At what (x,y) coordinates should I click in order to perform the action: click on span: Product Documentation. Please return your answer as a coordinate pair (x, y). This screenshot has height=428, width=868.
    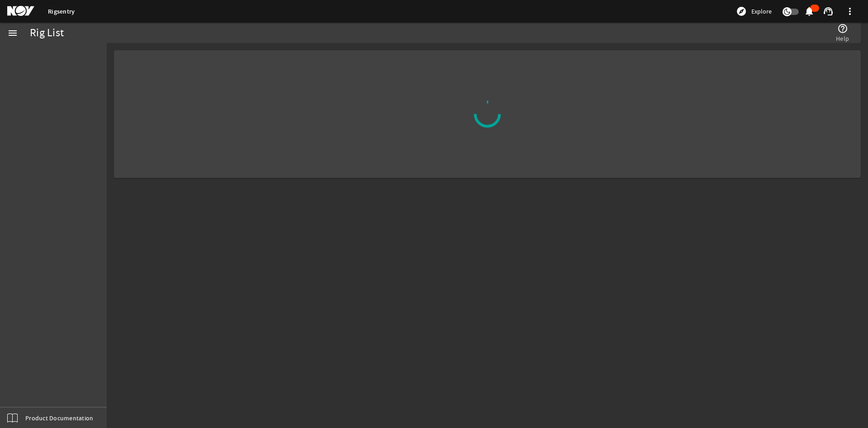
    Looking at the image, I should click on (59, 418).